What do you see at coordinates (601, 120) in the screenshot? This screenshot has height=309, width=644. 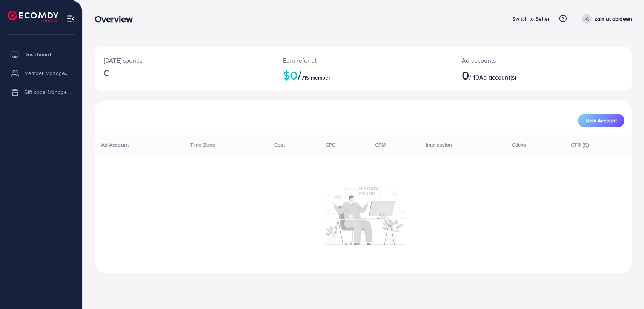 I see `span: New Account` at bounding box center [601, 120].